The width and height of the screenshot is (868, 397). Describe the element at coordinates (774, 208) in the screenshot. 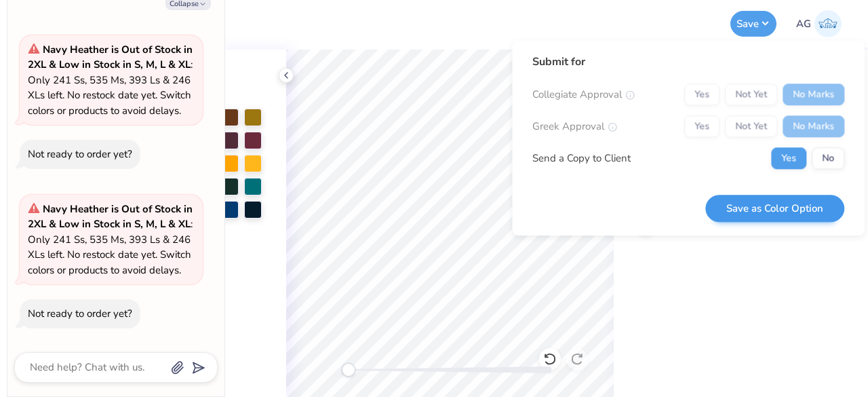

I see `button: Save as Color Option` at that location.